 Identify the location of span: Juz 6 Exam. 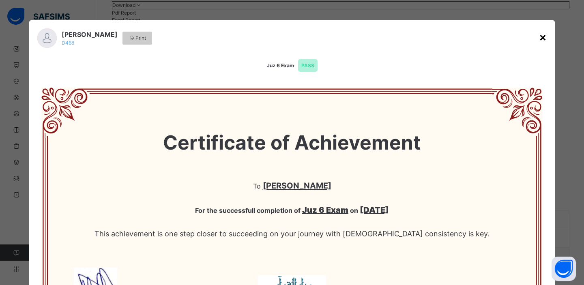
(292, 65).